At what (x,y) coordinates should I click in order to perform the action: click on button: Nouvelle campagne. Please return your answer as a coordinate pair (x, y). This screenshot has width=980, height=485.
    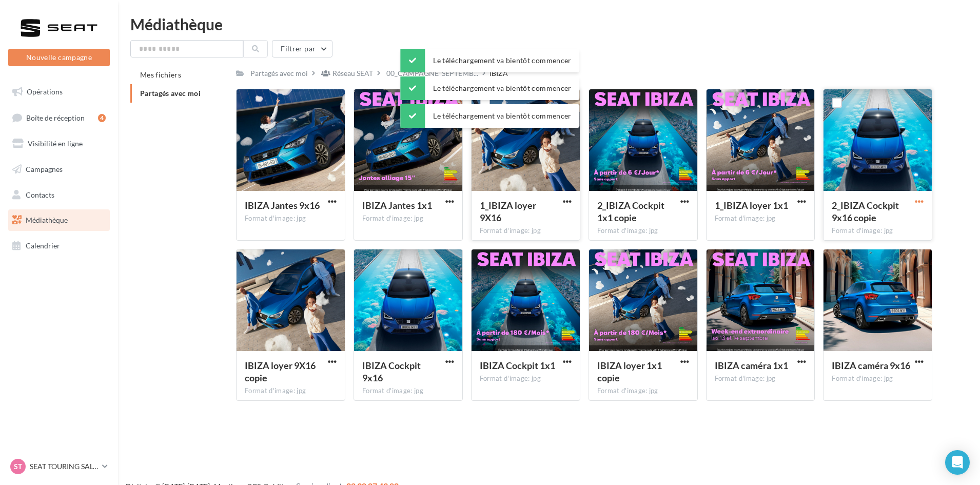
    Looking at the image, I should click on (59, 58).